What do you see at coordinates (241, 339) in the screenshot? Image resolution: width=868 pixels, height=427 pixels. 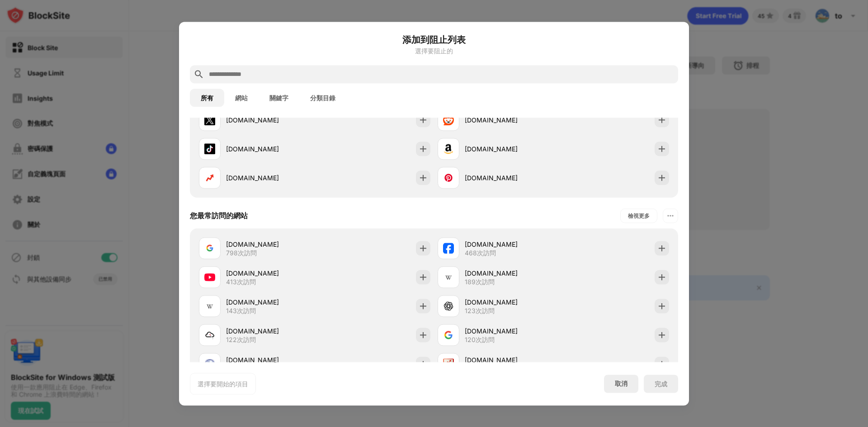 I see `div: 122次訪問` at bounding box center [241, 339].